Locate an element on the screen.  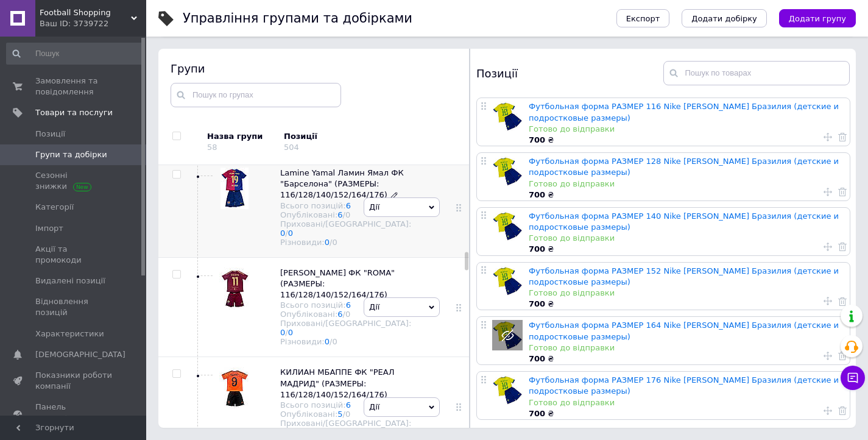
div: Групи is located at coordinates (314, 68).